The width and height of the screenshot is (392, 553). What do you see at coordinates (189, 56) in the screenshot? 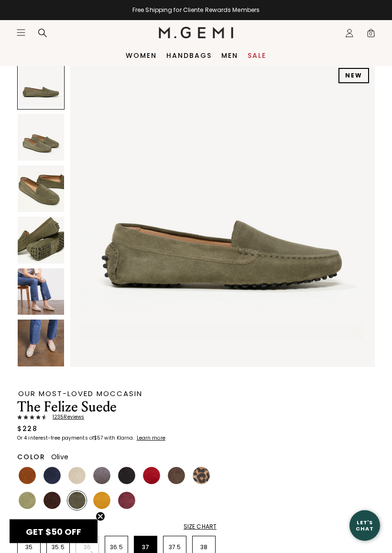
I see `a: Handbags` at bounding box center [189, 56].